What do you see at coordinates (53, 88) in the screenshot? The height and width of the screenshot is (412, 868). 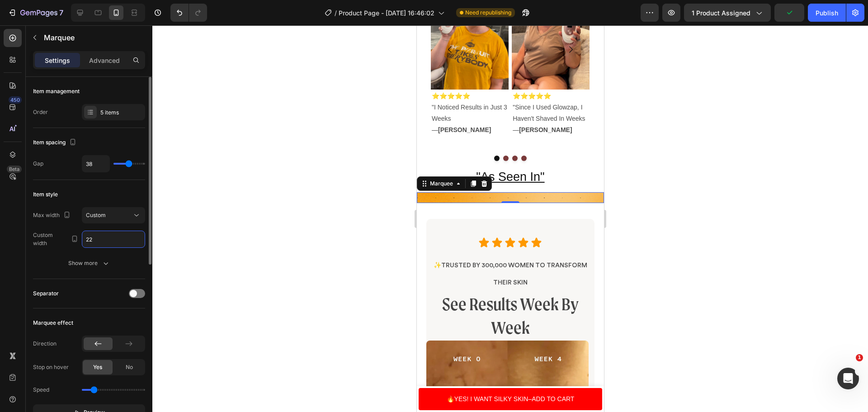 I see `p: "I Noticed Results in Just 3 Weeks` at bounding box center [53, 88].